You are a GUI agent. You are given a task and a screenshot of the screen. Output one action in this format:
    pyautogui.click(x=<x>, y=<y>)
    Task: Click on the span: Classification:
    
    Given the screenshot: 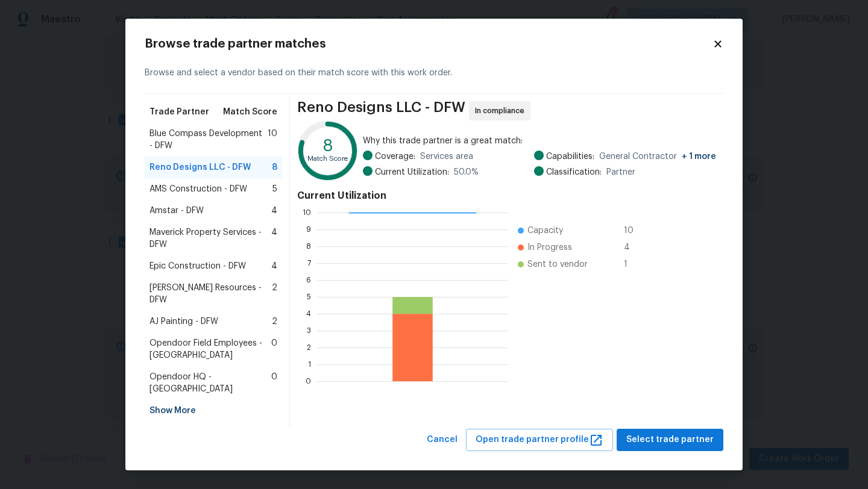 What is the action you would take?
    pyautogui.click(x=574, y=173)
    